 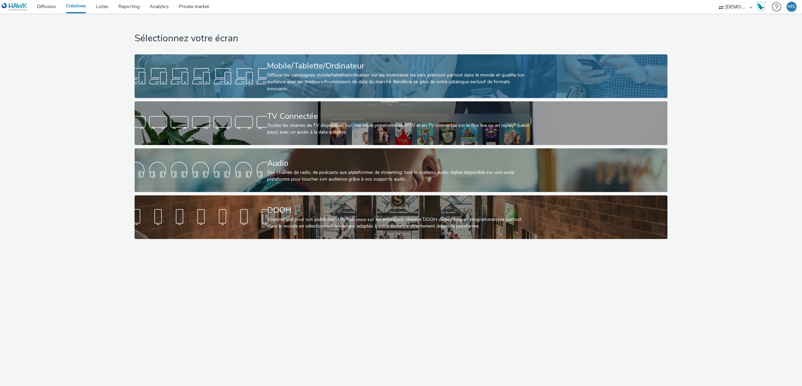 What do you see at coordinates (401, 123) in the screenshot?
I see `a: TV ConnectéeToutes les chaines de TV disponibles sur une seule plateforme en IPTV et en TV connec...` at bounding box center [401, 123].